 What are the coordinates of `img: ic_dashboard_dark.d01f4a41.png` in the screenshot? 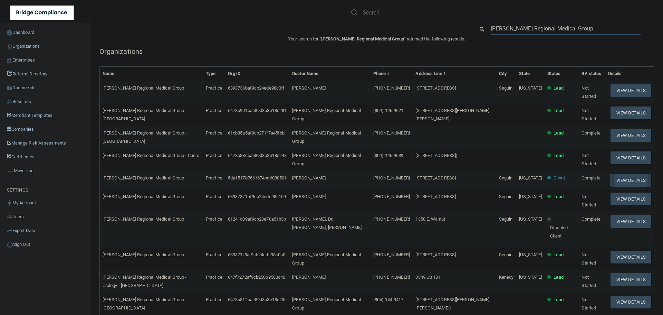 It's located at (10, 33).